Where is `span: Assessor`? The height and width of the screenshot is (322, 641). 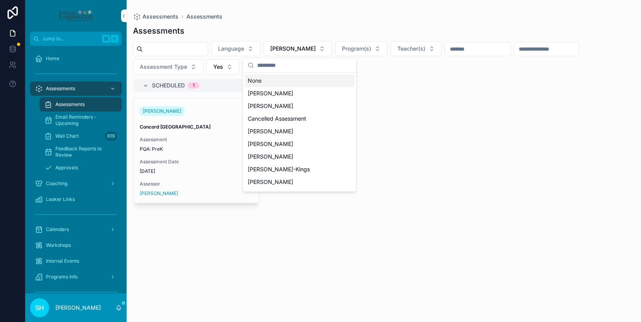 span: Assessor is located at coordinates (196, 184).